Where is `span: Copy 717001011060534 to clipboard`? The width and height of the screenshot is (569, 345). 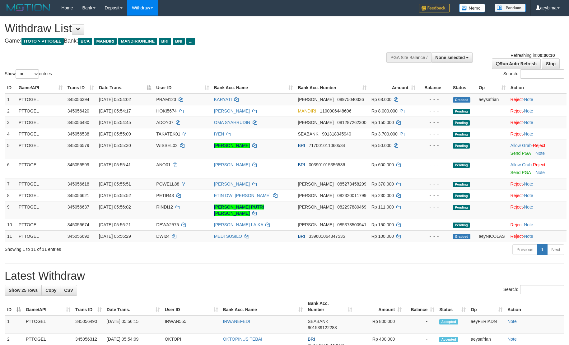 span: Copy 717001011060534 to clipboard is located at coordinates (326, 145).